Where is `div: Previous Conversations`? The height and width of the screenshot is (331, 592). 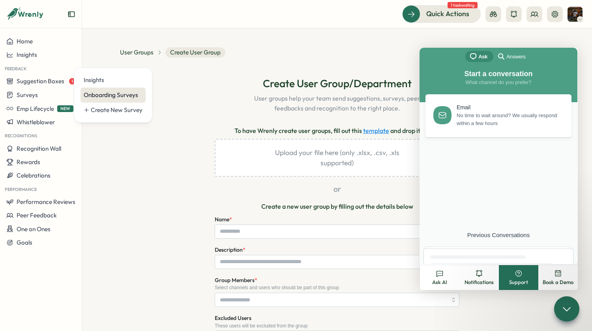
div: Previous Conversations is located at coordinates (79, 187).